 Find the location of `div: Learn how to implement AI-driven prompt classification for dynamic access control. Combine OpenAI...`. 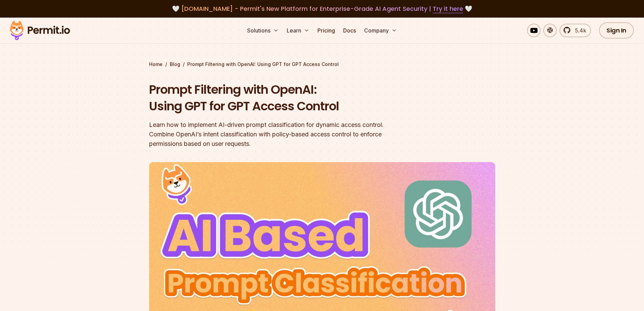

div: Learn how to implement AI-driven prompt classification for dynamic access control. Combine OpenAI... is located at coordinates (279, 134).